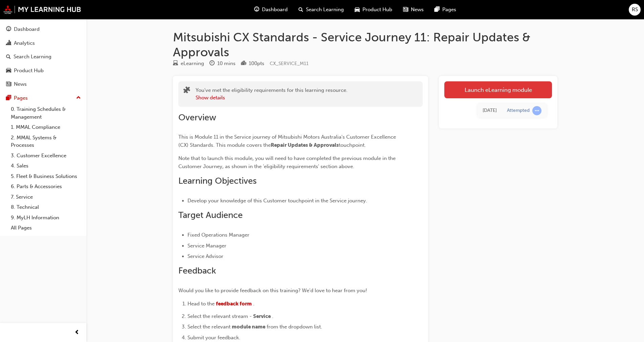 This screenshot has height=342, width=644. Describe the element at coordinates (43, 57) in the screenshot. I see `a: Search Learning` at that location.